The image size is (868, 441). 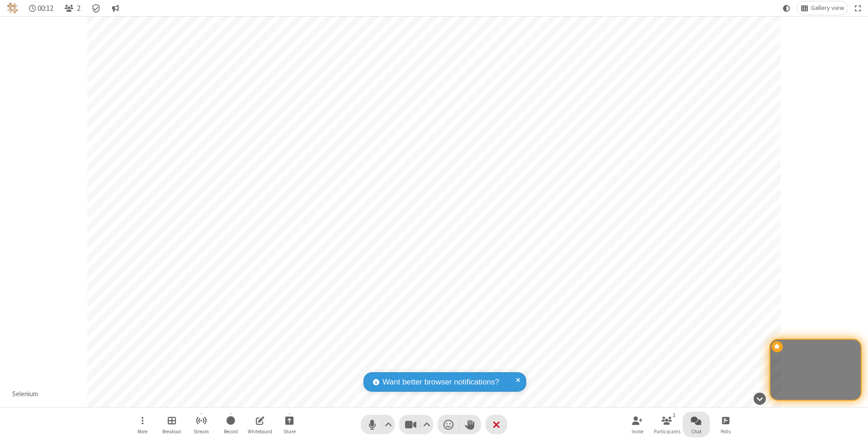 What do you see at coordinates (116, 8) in the screenshot?
I see `button: Conversation` at bounding box center [116, 8].